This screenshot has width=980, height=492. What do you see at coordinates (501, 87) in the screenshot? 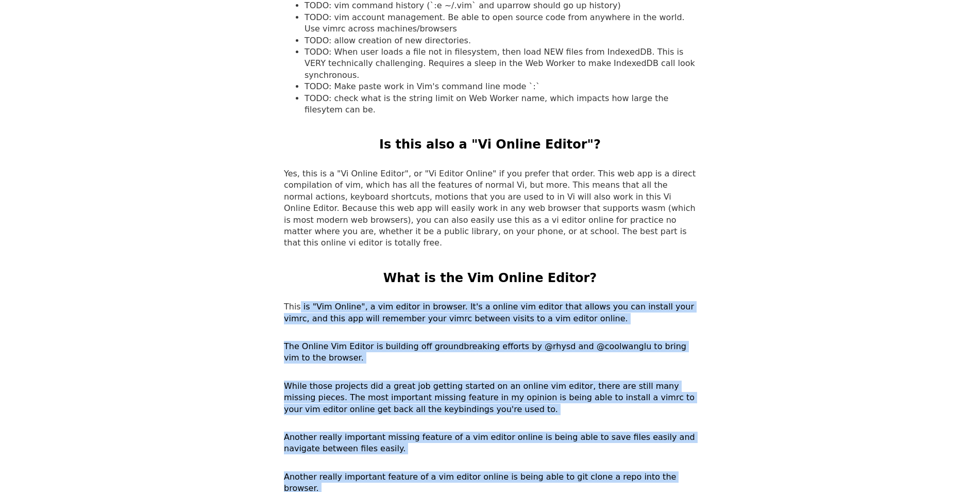
I see `li: TODO: Make paste work in Vim's command line mode `:`` at bounding box center [501, 87].